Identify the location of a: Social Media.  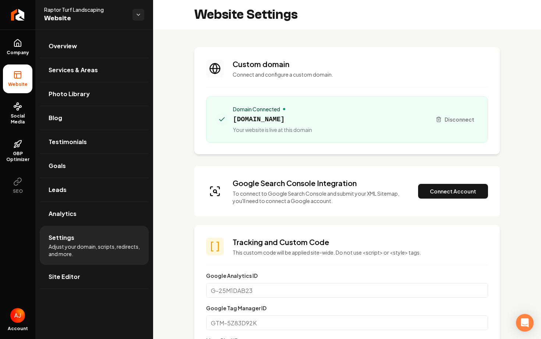
(18, 113).